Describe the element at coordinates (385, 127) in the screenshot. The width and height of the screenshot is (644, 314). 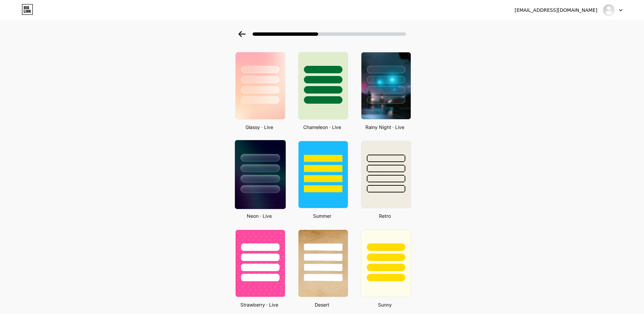
I see `div: Rainy Night · Live` at that location.